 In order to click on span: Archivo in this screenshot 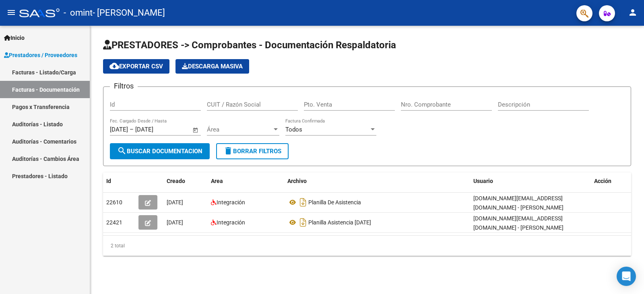, I will do `click(297, 181)`.